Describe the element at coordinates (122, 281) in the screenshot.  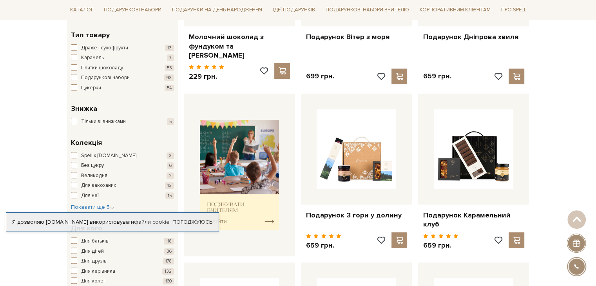
I see `button: Для колег 160` at that location.